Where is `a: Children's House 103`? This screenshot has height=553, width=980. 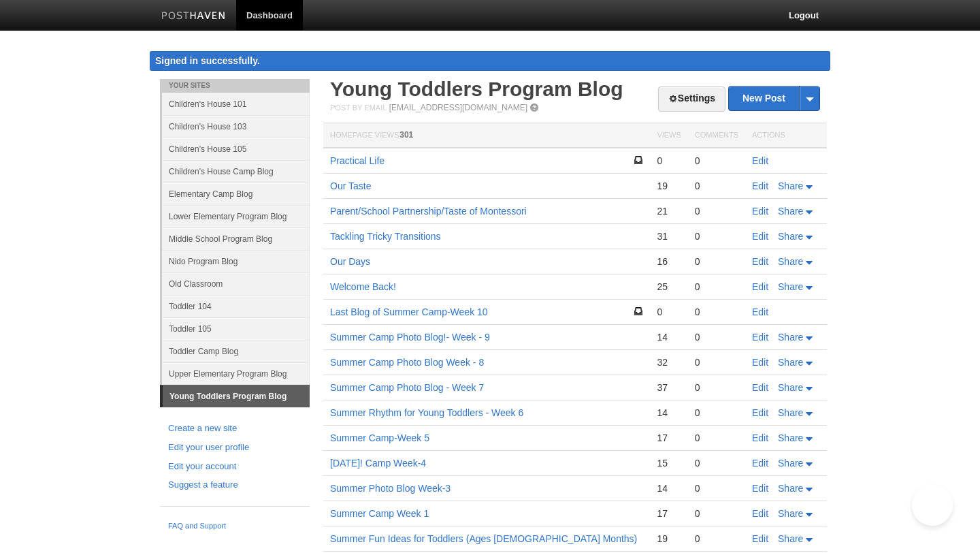
a: Children's House 103 is located at coordinates (235, 126).